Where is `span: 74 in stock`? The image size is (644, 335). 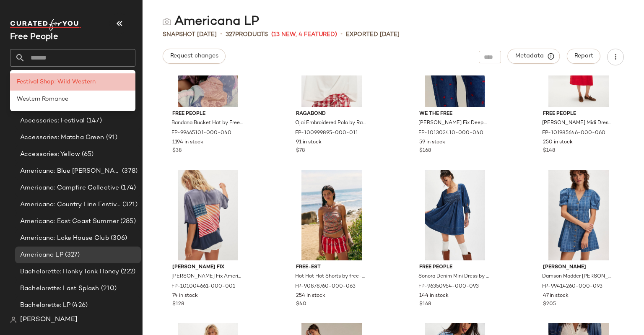
span: 74 in stock is located at coordinates (185, 296).